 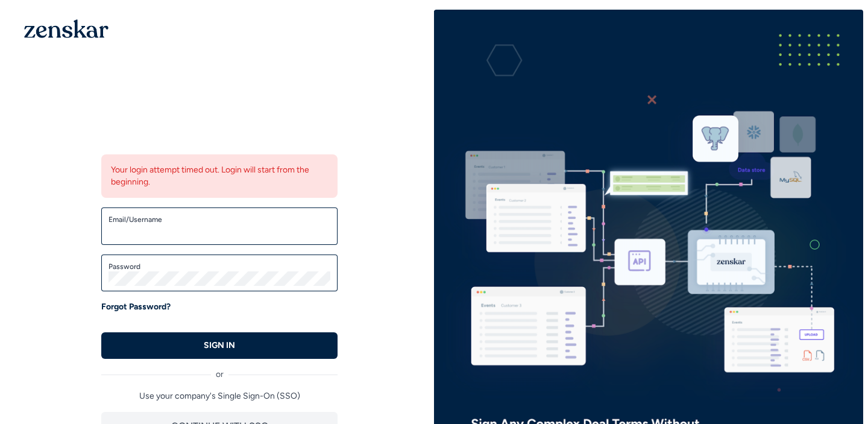 What do you see at coordinates (220, 176) in the screenshot?
I see `div: Your login attempt timed out. Login will start from the beginning.` at bounding box center [220, 176].